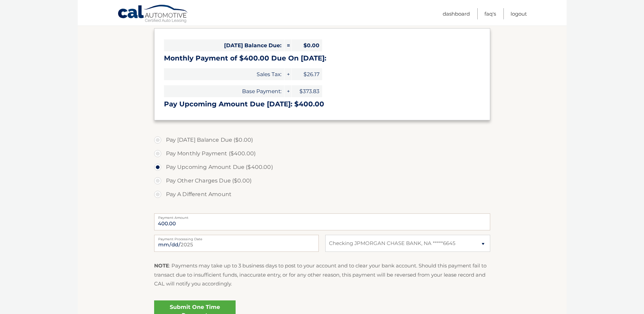 The width and height of the screenshot is (644, 314). What do you see at coordinates (162, 265) in the screenshot?
I see `strong: NOTE` at bounding box center [162, 265].